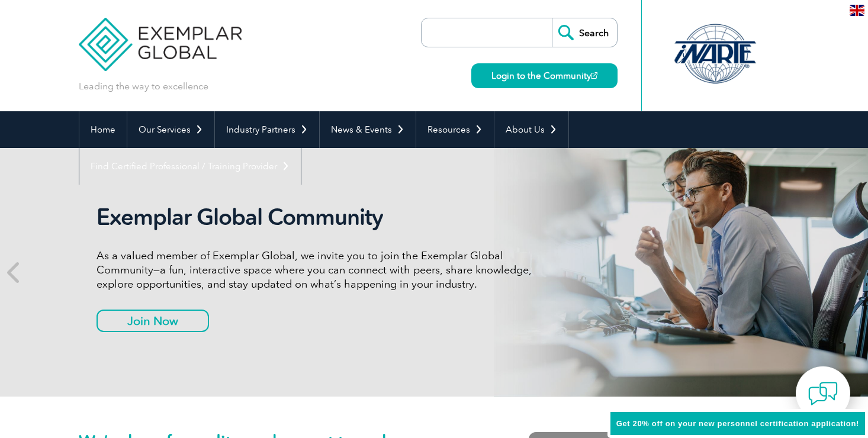  What do you see at coordinates (268, 130) in the screenshot?
I see `a: Industry Partners` at bounding box center [268, 130].